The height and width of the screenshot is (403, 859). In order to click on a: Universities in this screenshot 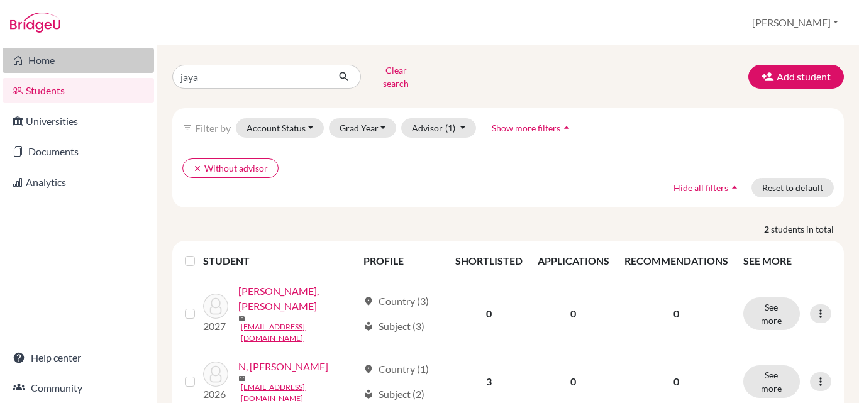, I will do `click(78, 121)`.